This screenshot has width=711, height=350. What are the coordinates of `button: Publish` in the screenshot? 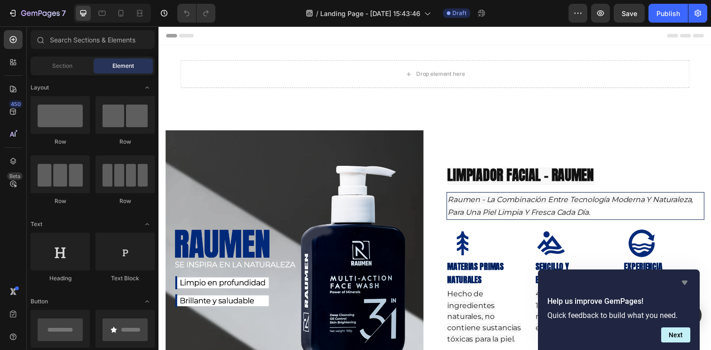 It's located at (669, 13).